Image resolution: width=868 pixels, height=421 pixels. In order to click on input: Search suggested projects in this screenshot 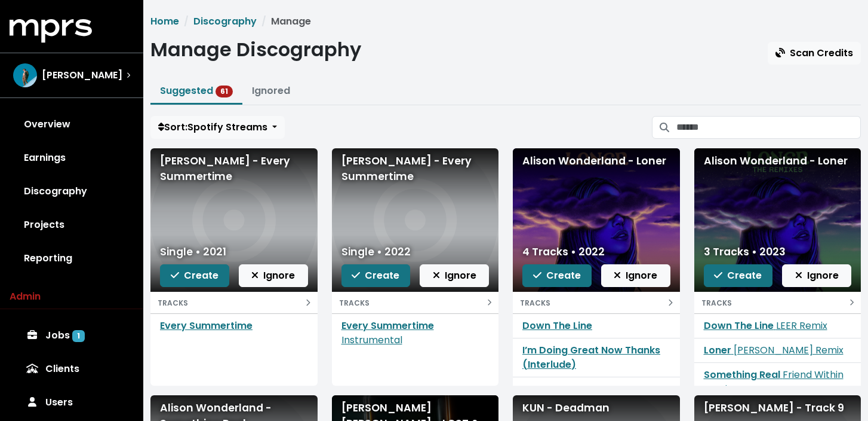, I will do `click(768, 127)`.